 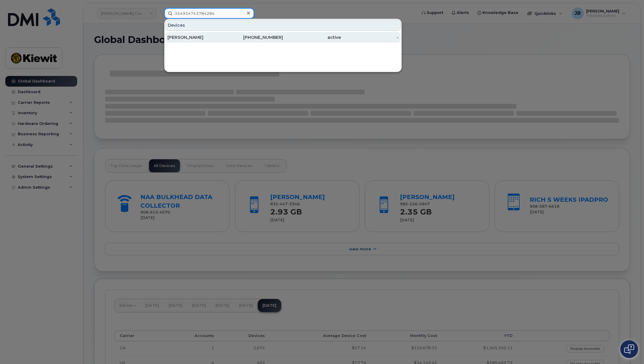 I want to click on div: Devices, so click(x=283, y=25).